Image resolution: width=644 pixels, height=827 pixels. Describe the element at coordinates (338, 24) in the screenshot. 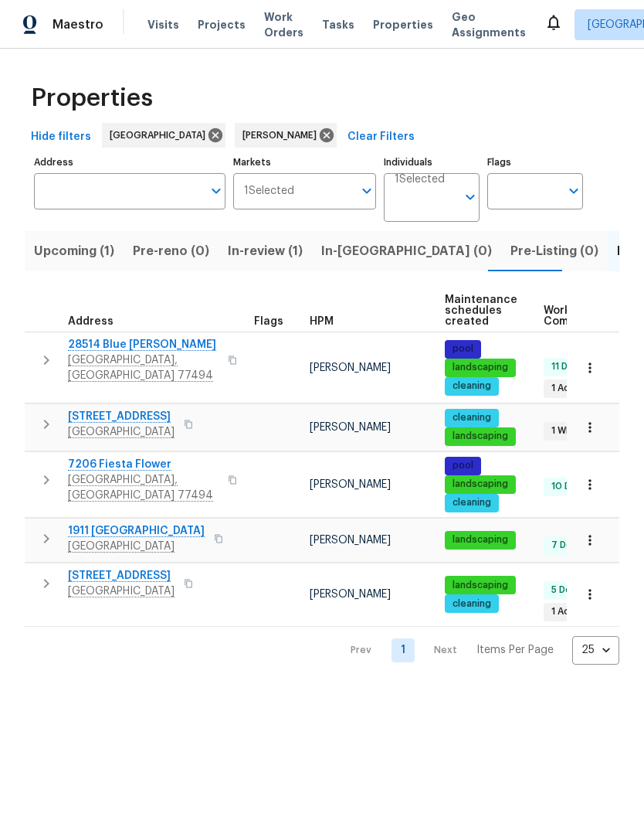

I see `span: Tasks` at that location.